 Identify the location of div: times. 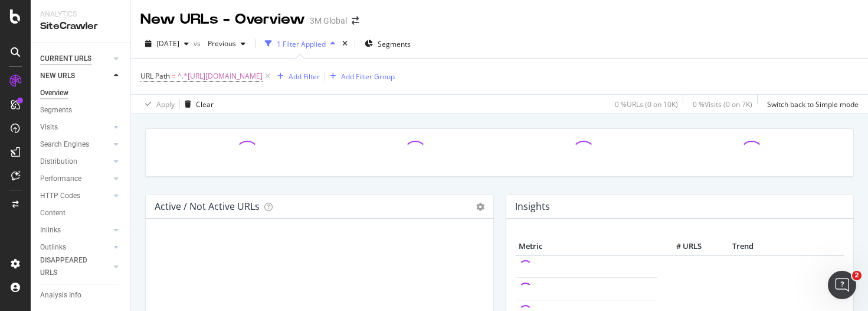
(345, 44).